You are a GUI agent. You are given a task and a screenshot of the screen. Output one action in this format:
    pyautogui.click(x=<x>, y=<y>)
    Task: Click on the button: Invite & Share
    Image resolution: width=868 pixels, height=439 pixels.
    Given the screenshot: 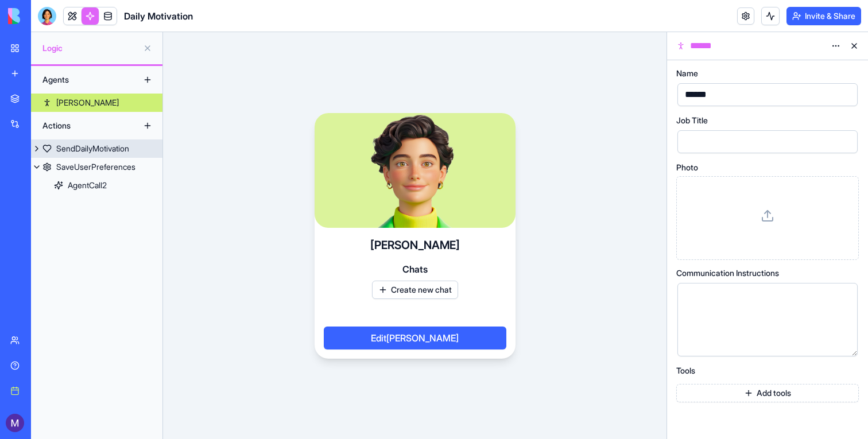 What is the action you would take?
    pyautogui.click(x=824, y=16)
    